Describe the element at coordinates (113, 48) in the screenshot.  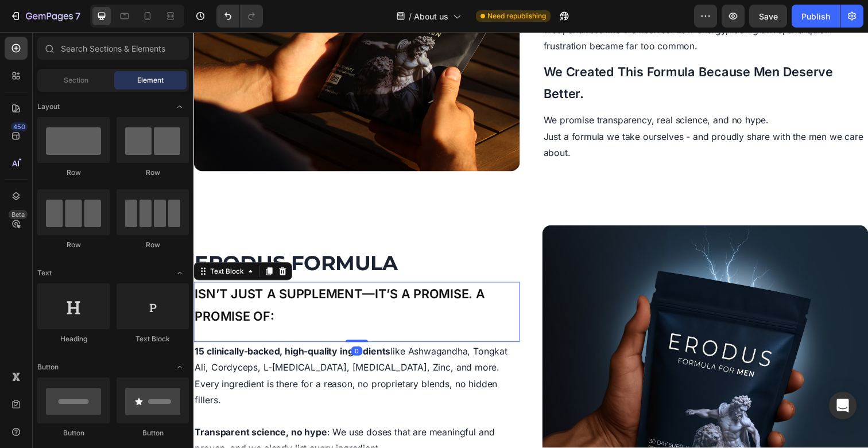
I see `input: Search Sections & Elements` at that location.